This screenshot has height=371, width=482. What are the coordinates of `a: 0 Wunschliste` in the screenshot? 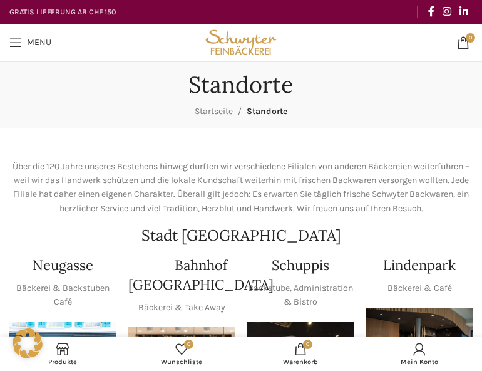 It's located at (182, 353).